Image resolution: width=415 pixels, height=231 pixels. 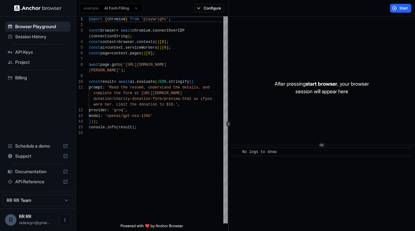 I want to click on div: Schedule a demo, so click(x=38, y=146).